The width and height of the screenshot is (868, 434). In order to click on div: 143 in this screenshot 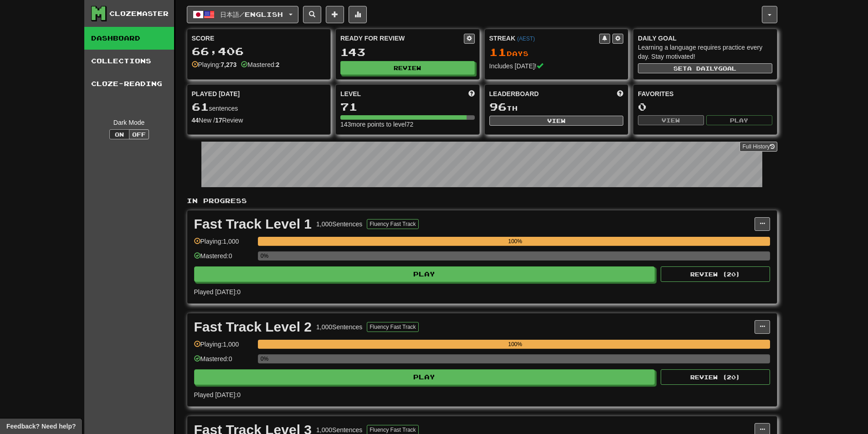, I will do `click(407, 52)`.